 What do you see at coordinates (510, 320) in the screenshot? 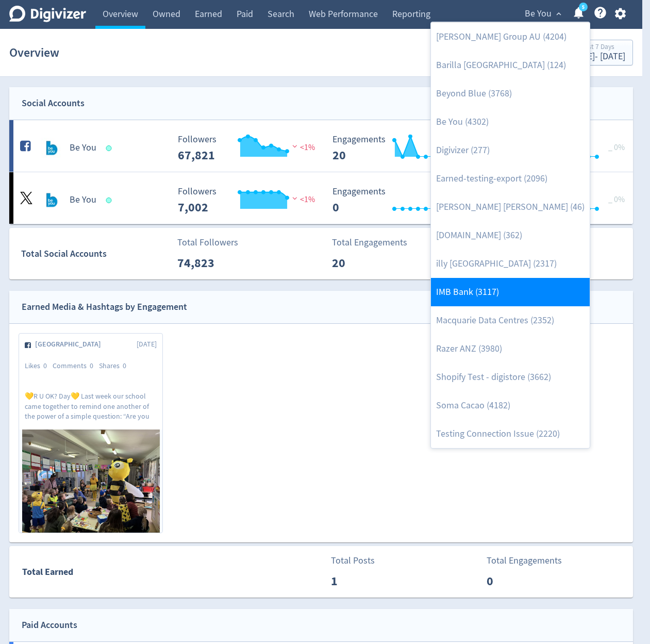
I see `a: Macquarie Data Centres (2352)` at bounding box center [510, 320].